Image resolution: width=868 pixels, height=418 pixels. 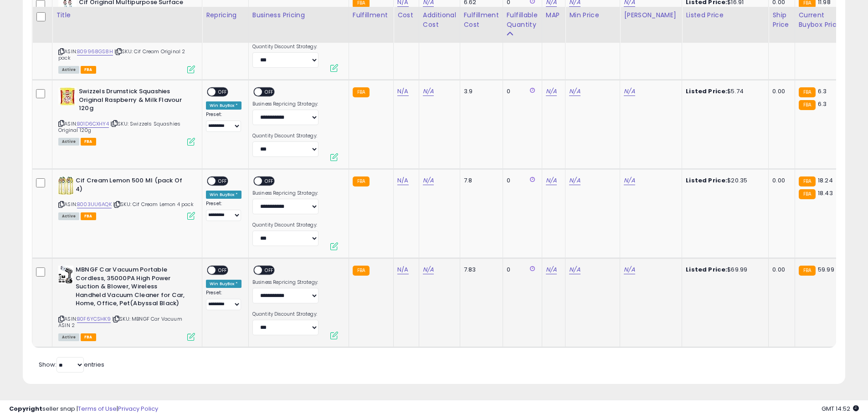 I want to click on span: | SKU: Cif Cream Original 2 pack, so click(x=122, y=54).